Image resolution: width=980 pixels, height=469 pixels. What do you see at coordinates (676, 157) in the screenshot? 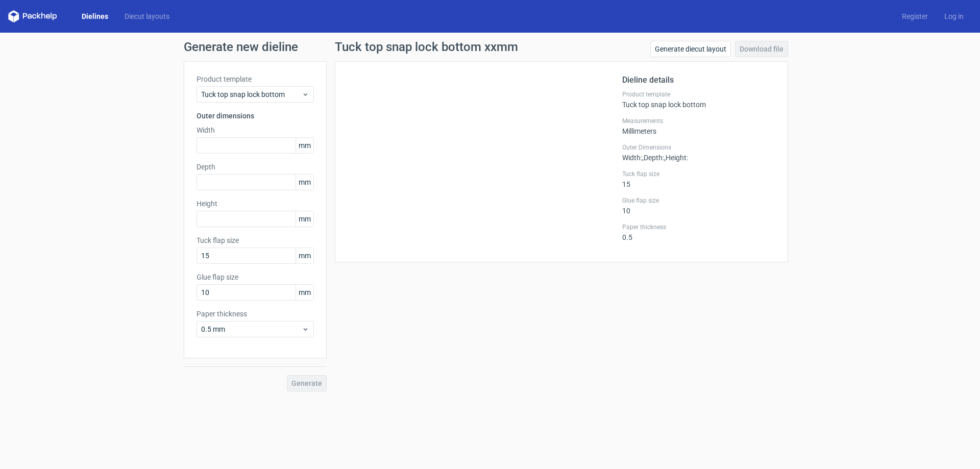
I see `span: , Height :` at bounding box center [676, 157].